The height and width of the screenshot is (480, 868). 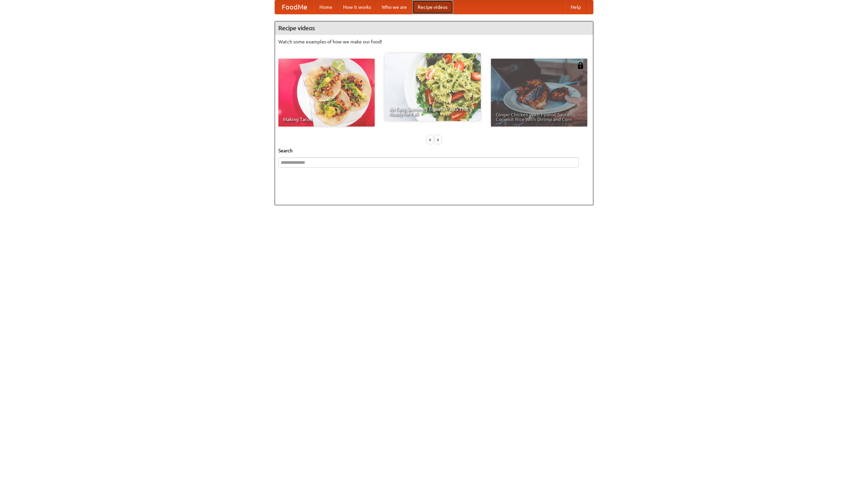 I want to click on a: Recipe videos, so click(x=433, y=7).